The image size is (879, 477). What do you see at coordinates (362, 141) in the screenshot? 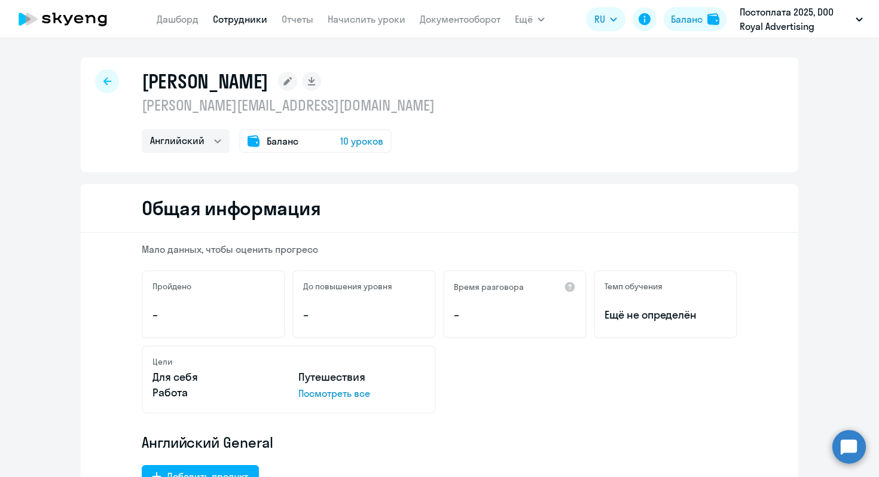
I see `span: 10 уроков` at bounding box center [362, 141].